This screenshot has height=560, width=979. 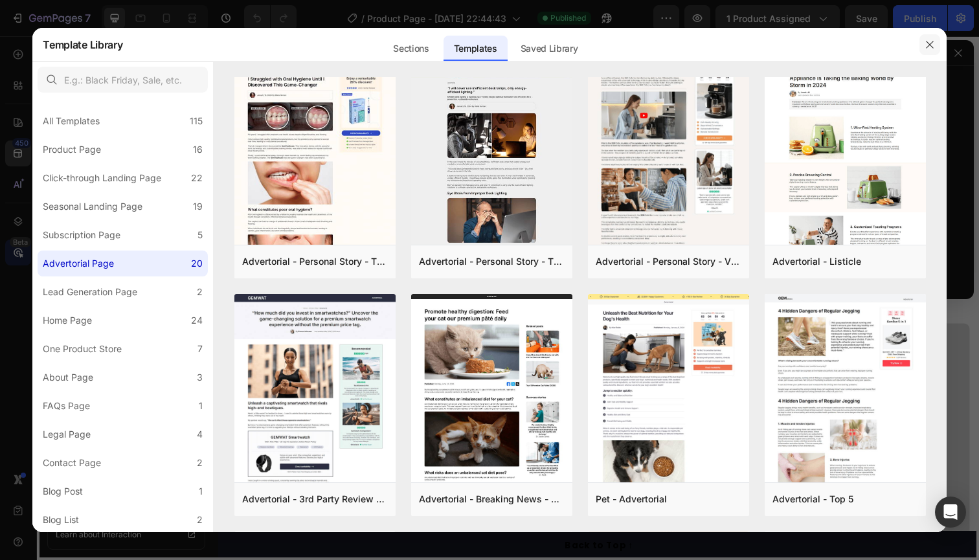 I want to click on div: 20, so click(x=197, y=264).